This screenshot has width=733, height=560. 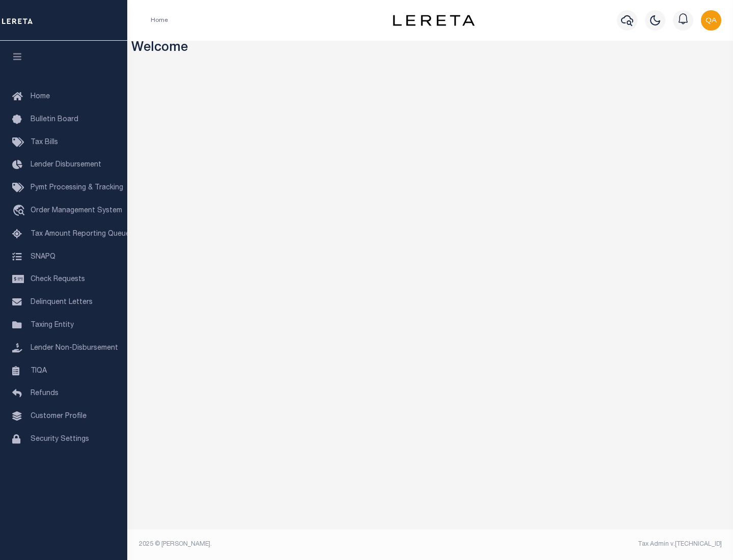 I want to click on li: Home, so click(x=159, y=20).